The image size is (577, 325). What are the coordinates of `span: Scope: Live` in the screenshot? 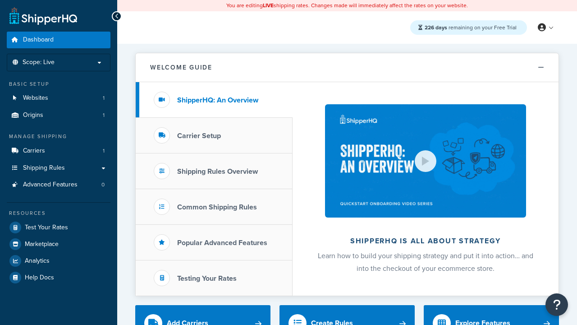 It's located at (38, 62).